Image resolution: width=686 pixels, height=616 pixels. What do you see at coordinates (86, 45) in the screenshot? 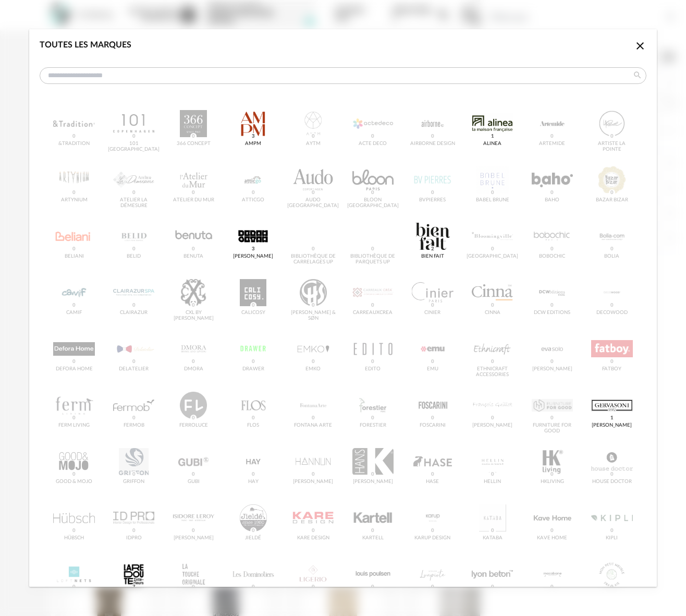
I see `div: Toutes les marques` at bounding box center [86, 45].